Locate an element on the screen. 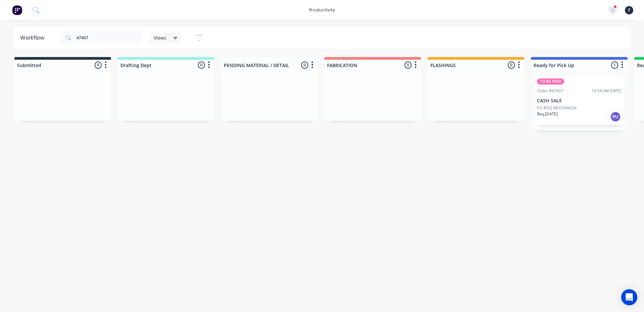 The height and width of the screenshot is (312, 644). img: Factory is located at coordinates (17, 10).